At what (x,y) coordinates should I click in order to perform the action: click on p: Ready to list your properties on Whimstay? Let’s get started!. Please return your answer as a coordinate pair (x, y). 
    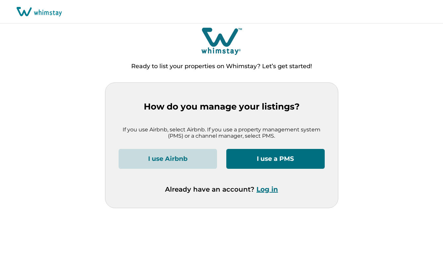
    Looking at the image, I should click on (222, 67).